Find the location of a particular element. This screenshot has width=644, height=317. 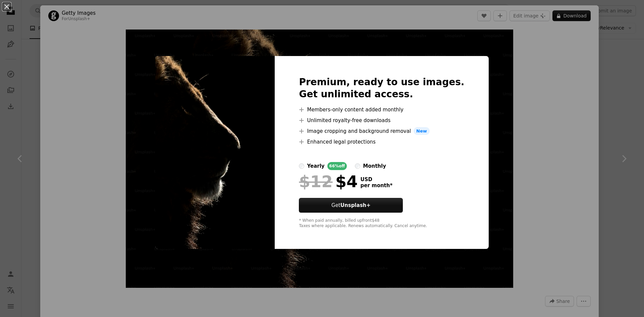

button: GetUnsplash+ is located at coordinates (351, 205).